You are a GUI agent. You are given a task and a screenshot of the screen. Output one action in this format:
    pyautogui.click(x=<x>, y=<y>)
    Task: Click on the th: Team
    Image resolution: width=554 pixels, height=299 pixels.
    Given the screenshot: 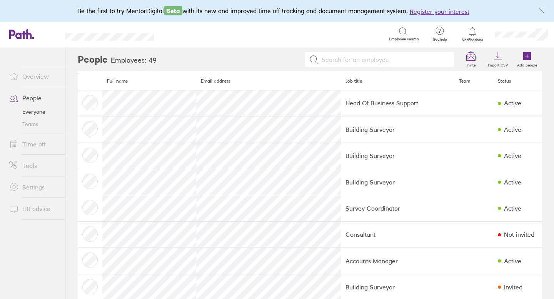 What is the action you would take?
    pyautogui.click(x=474, y=81)
    